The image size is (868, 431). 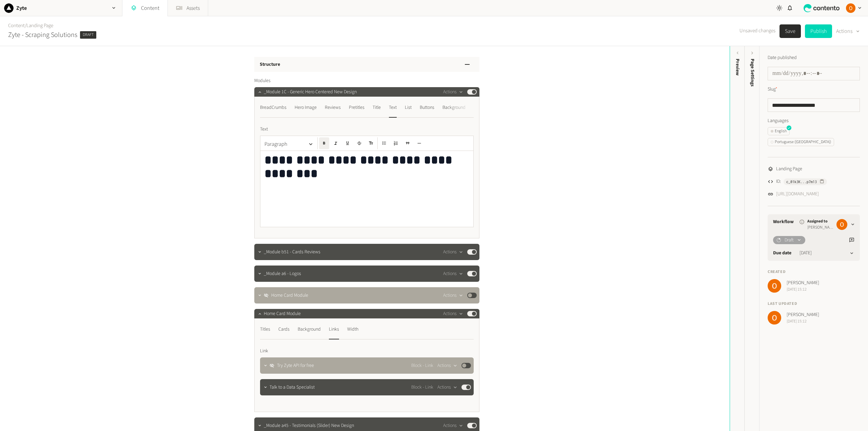 What do you see at coordinates (779, 131) in the screenshot?
I see `div: English` at bounding box center [779, 131].